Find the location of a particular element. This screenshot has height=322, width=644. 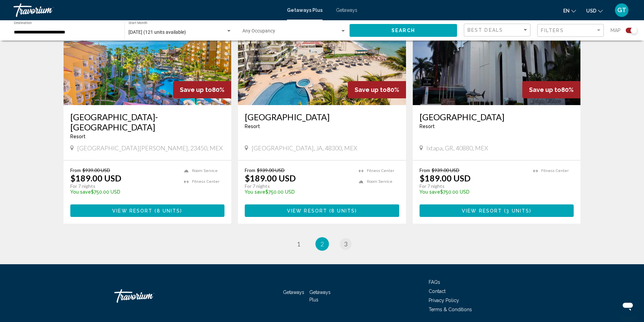

span: Privacy Policy is located at coordinates (444, 301).